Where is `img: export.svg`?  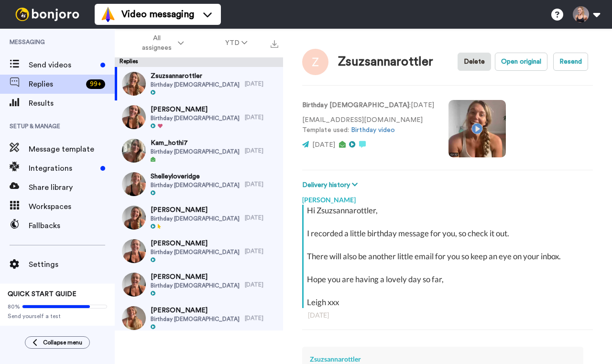
img: export.svg is located at coordinates (274, 44).